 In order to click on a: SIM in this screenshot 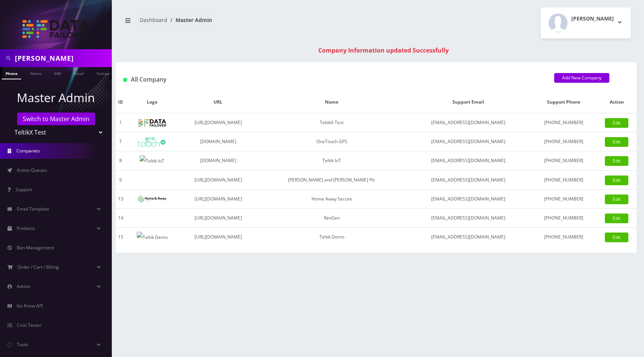, I will do `click(57, 73)`.